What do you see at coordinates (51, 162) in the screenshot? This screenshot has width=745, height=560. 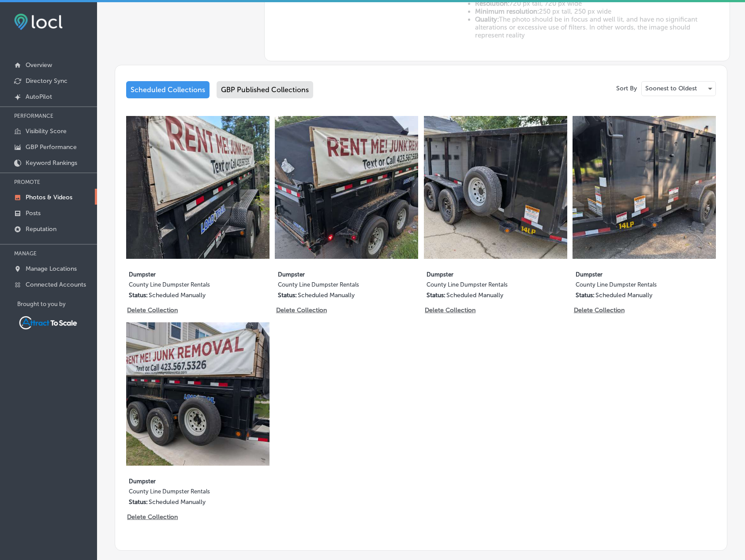 I see `p: Keyword Rankings` at bounding box center [51, 162].